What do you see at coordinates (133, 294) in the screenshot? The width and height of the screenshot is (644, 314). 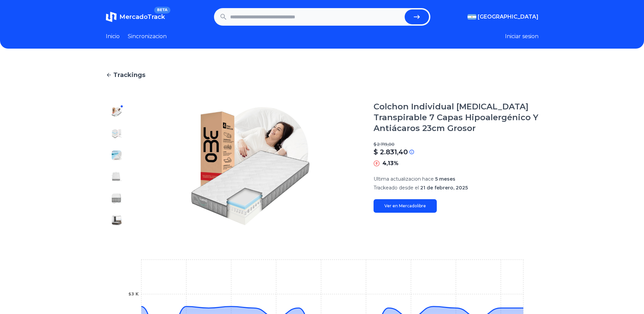 I see `tspan: $3 K` at bounding box center [133, 294].